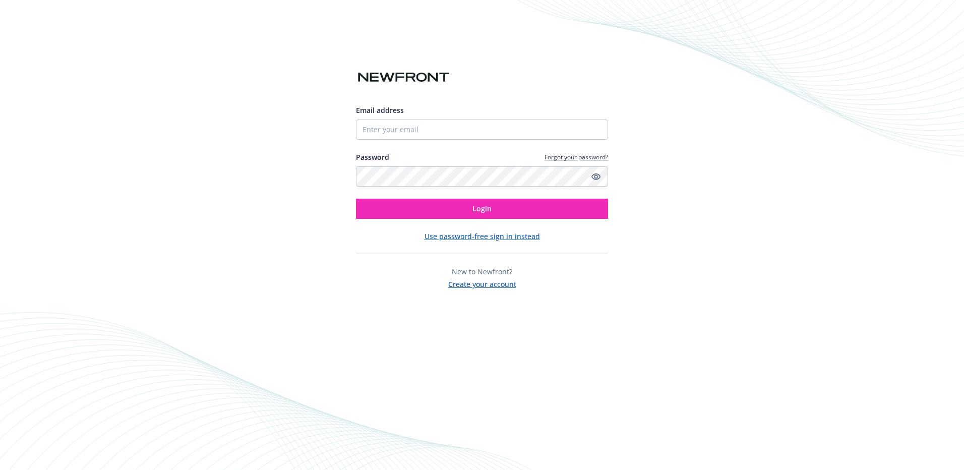 The width and height of the screenshot is (964, 470). Describe the element at coordinates (596, 177) in the screenshot. I see `a: Show password` at that location.